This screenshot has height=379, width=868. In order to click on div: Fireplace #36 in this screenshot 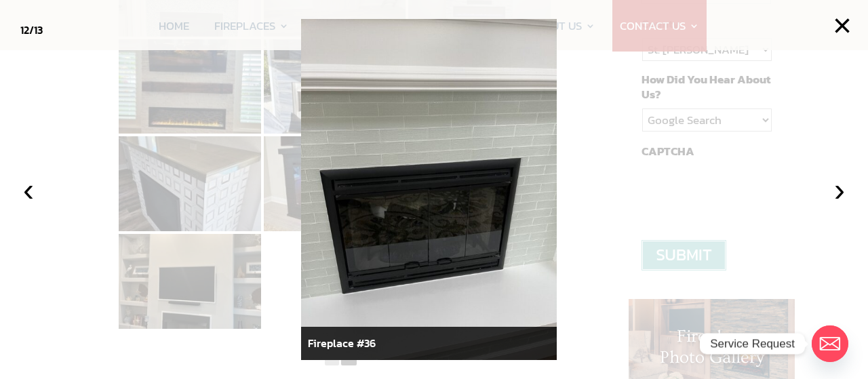, I will do `click(429, 343)`.